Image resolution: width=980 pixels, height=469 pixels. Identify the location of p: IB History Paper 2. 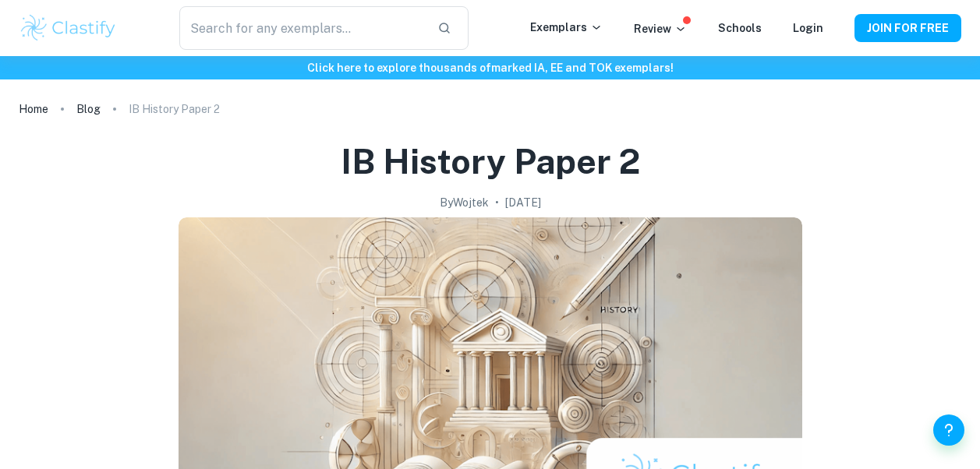
(174, 109).